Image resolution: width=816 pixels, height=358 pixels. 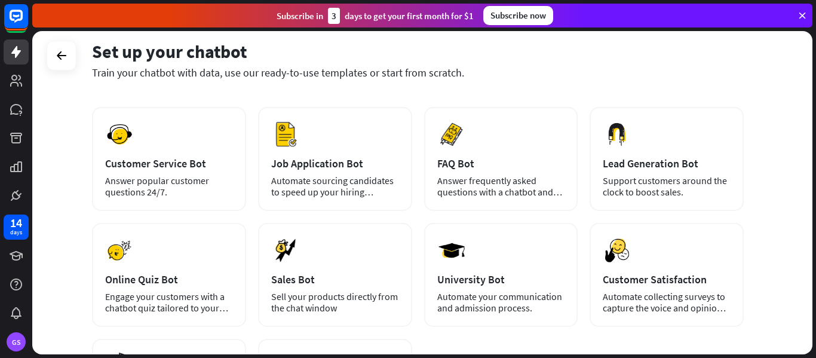 I want to click on div: FAQ Bot, so click(x=501, y=163).